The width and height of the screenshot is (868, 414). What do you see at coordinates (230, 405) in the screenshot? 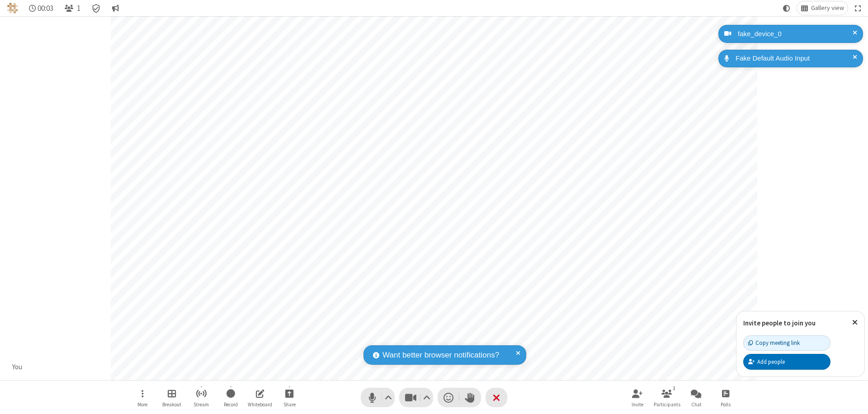
I see `span: Record` at bounding box center [230, 405].